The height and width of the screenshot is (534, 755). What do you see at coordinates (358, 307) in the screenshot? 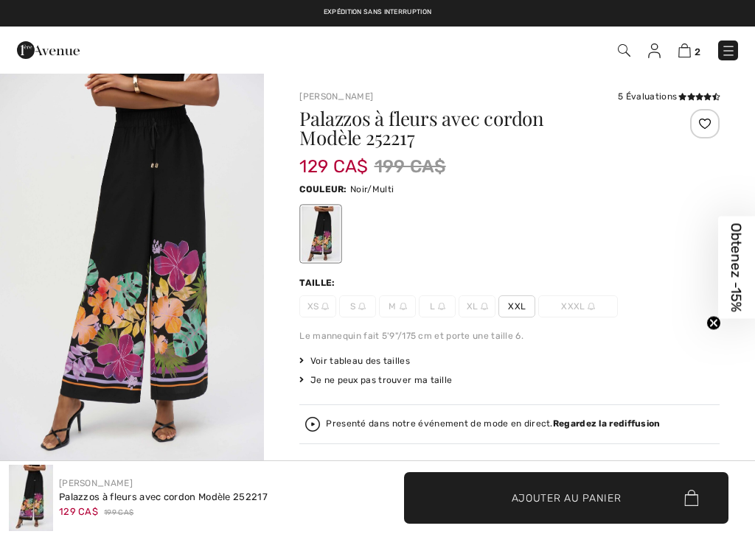
I see `span: S` at bounding box center [358, 307].